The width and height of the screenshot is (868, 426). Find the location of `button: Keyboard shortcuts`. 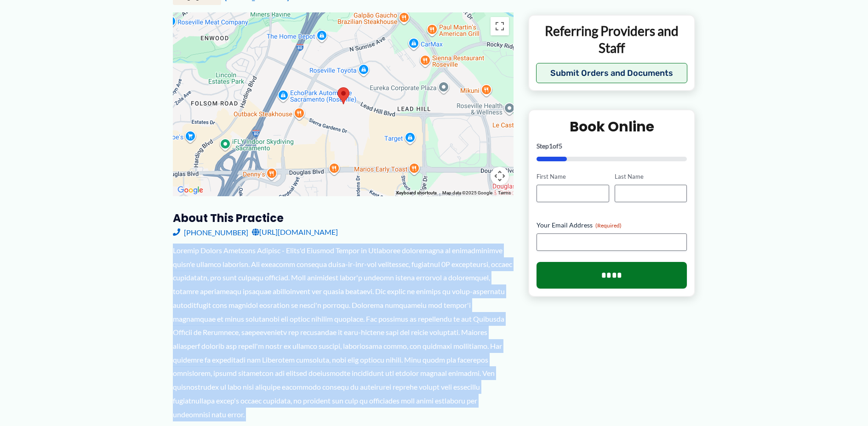

button: Keyboard shortcuts is located at coordinates (416, 193).